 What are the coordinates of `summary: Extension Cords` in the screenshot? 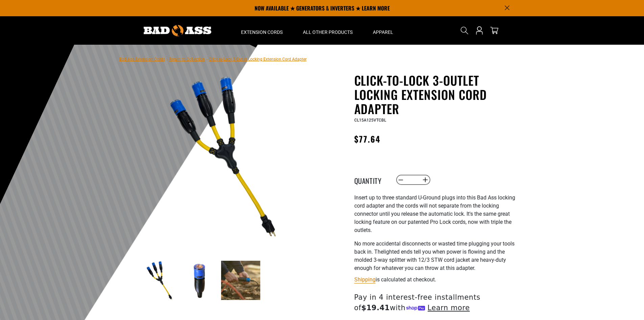 It's located at (262, 31).